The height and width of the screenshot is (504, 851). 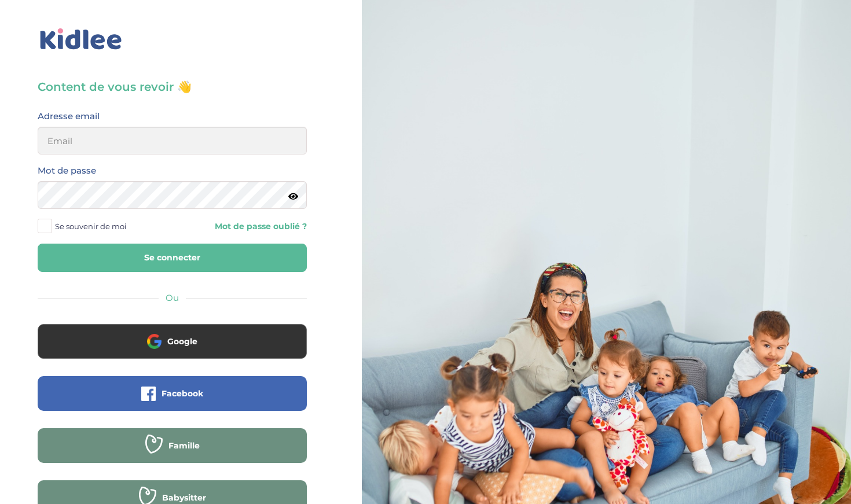 I want to click on button: Famille, so click(x=172, y=446).